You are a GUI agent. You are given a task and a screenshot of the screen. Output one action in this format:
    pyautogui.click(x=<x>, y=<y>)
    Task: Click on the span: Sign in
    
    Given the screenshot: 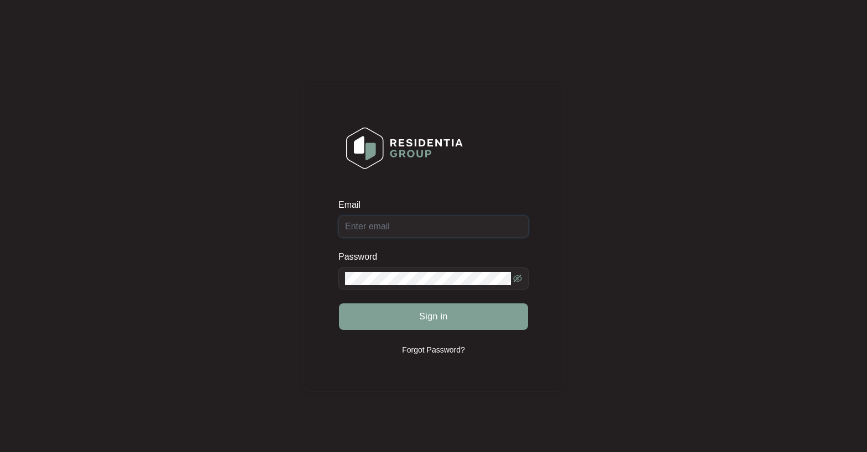 What is the action you would take?
    pyautogui.click(x=433, y=317)
    